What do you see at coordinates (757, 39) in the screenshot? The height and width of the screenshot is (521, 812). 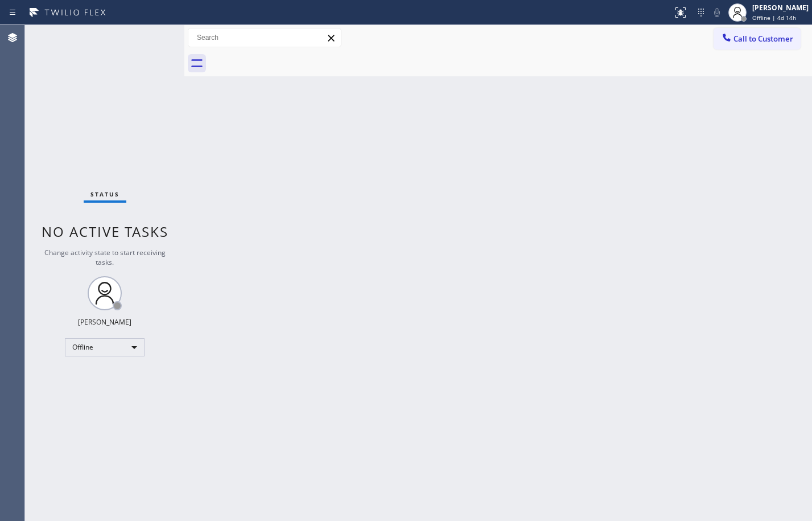 I see `button: Call to Customer` at bounding box center [757, 39].